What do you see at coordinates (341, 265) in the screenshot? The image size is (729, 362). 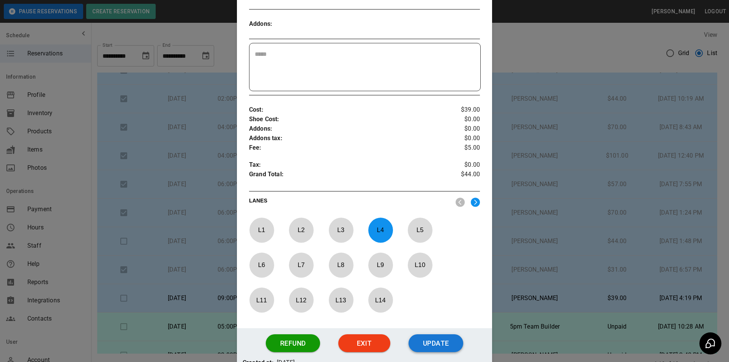 I see `p: L 8` at bounding box center [341, 265].